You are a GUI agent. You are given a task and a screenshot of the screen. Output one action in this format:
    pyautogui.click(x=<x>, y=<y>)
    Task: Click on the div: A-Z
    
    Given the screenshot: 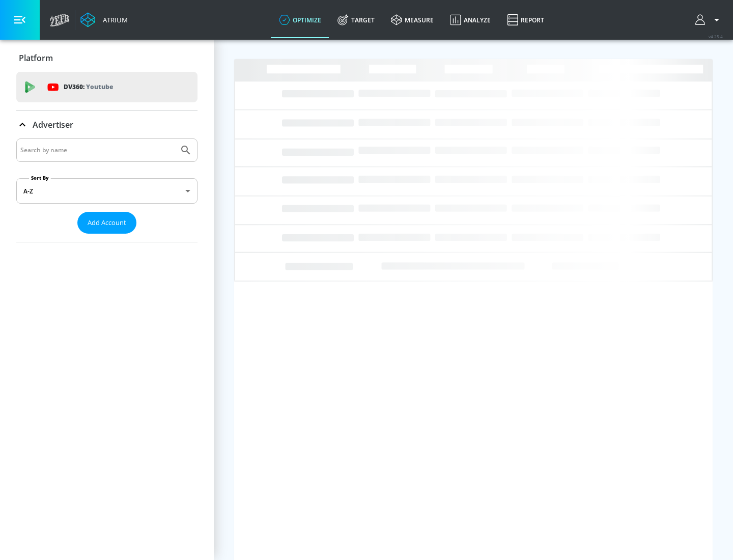 What is the action you would take?
    pyautogui.click(x=107, y=191)
    